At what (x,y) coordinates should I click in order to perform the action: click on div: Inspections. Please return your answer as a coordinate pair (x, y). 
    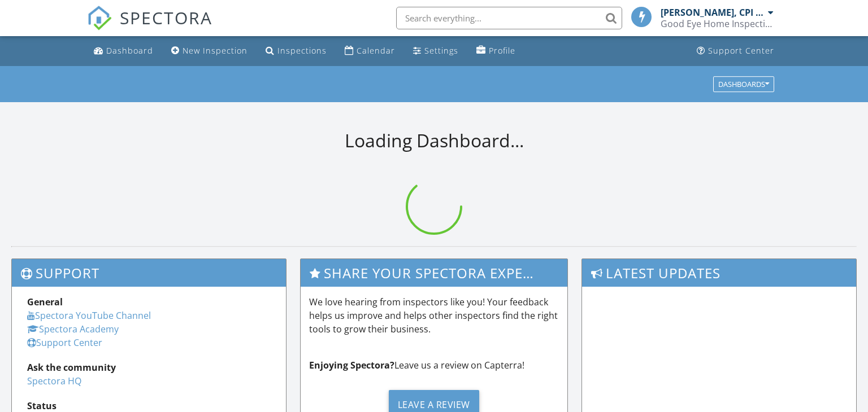
    Looking at the image, I should click on (302, 50).